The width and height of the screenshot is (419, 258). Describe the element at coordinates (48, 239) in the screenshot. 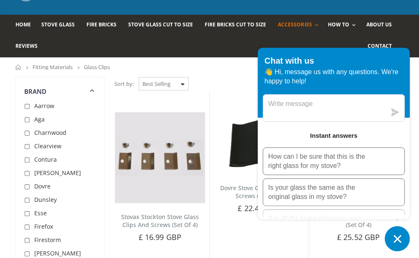

I see `span: Firestorm` at that location.